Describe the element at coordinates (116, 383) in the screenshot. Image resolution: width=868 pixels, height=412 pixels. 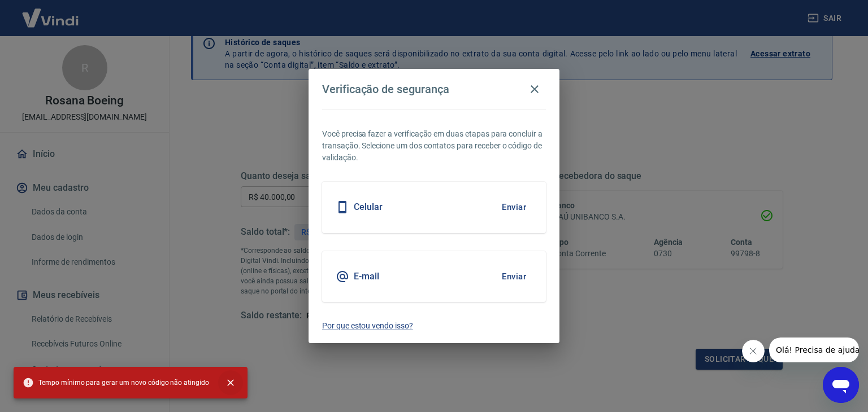
I see `span: Tempo mínimo para gerar um novo código não atingido` at that location.